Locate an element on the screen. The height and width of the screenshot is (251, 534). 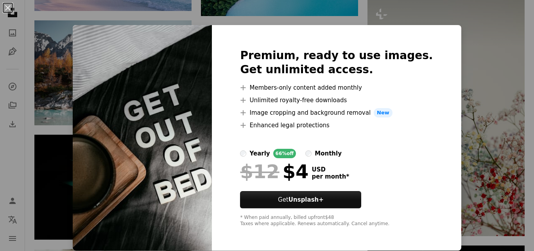
li: Unlimited royalty-free downloads is located at coordinates (336, 100).